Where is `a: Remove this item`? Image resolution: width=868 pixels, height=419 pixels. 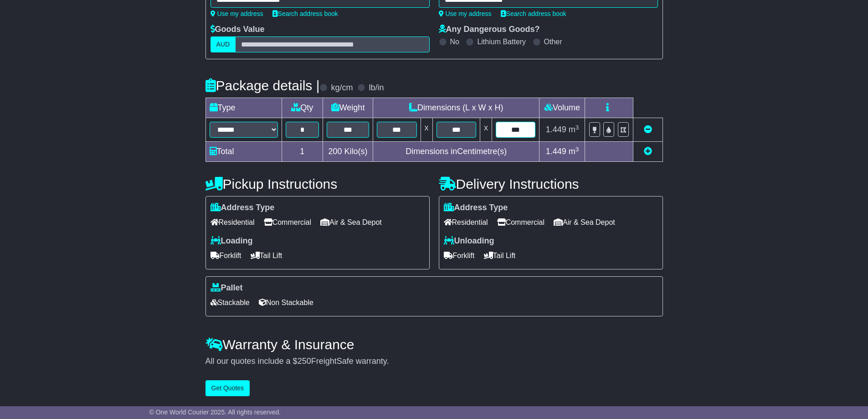
a: Remove this item is located at coordinates (648, 129).